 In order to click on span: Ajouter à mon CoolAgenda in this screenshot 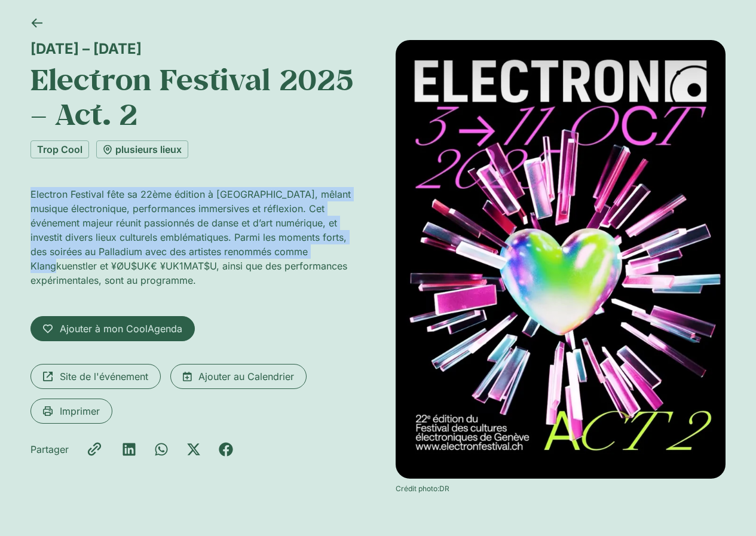, I will do `click(120, 329)`.